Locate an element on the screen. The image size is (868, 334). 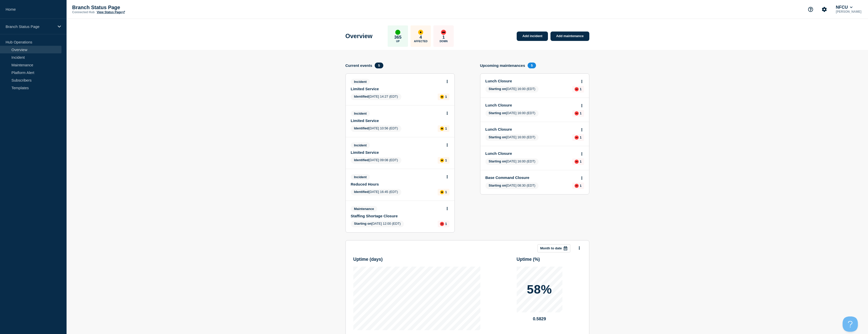
p: 365 is located at coordinates (398, 37).